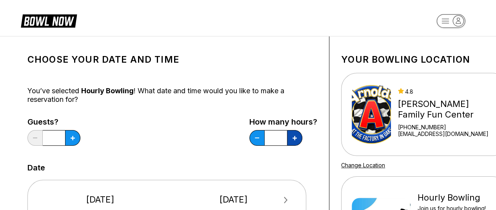 The height and width of the screenshot is (210, 496). I want to click on button: Next Month, so click(286, 200).